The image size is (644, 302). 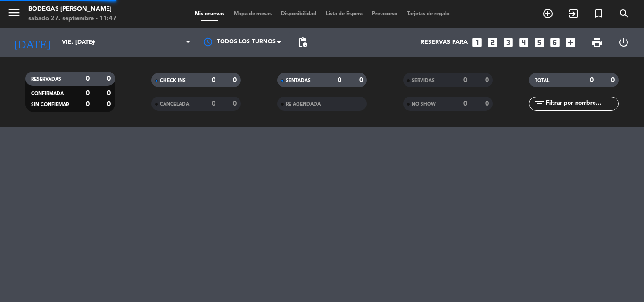 What do you see at coordinates (623, 42) in the screenshot?
I see `div: LOG OUT` at bounding box center [623, 42].